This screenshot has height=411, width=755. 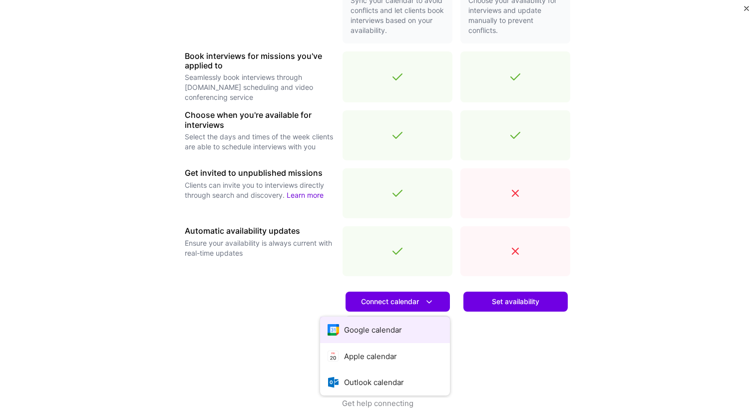 What do you see at coordinates (260, 190) in the screenshot?
I see `p: Clients can invite you to interviews directly through search and discovery.` at bounding box center [260, 190].